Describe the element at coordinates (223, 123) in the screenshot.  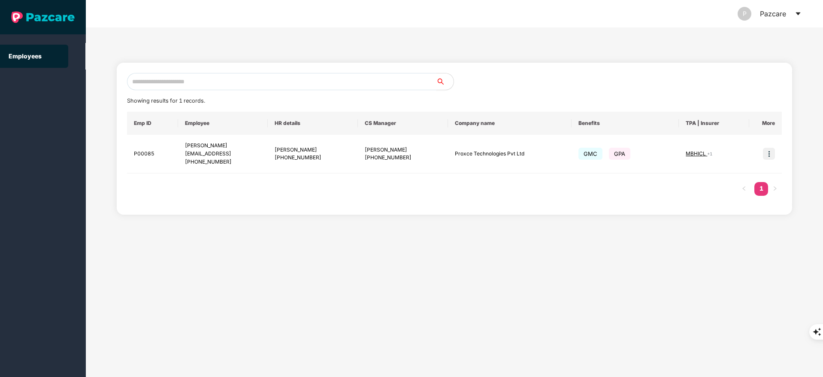
I see `th: Employee` at that location.